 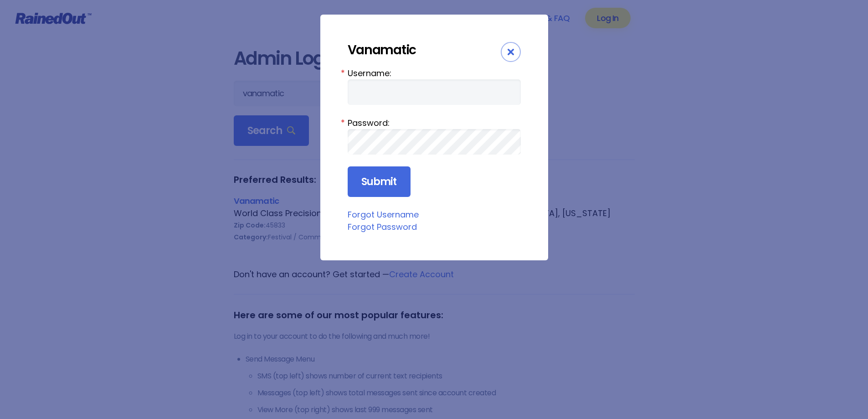 I want to click on a: Forgot Username, so click(x=383, y=214).